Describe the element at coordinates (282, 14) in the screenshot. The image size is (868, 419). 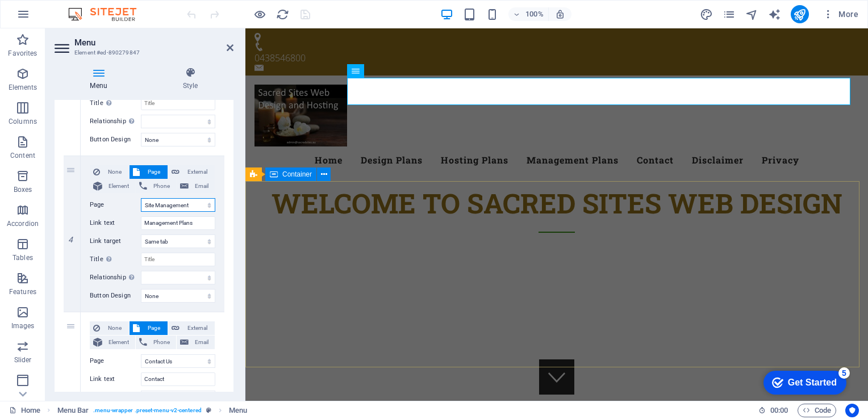
I see `button: reload` at that location.